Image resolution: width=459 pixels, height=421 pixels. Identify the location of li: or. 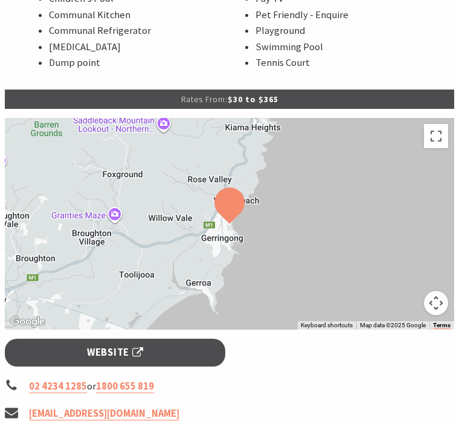
(230, 386).